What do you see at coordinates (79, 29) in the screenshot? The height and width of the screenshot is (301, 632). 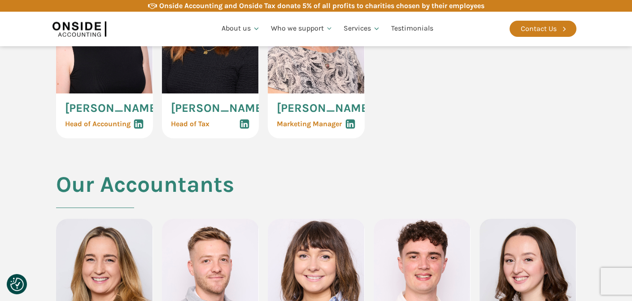 I see `img: Onside Accounting` at bounding box center [79, 29].